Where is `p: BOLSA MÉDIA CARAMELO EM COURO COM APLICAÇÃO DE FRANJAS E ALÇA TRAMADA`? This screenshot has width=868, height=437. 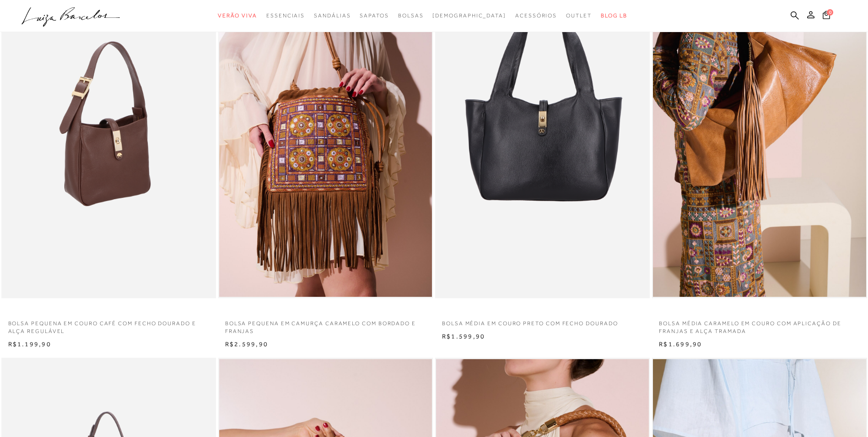
p: BOLSA MÉDIA CARAMELO EM COURO COM APLICAÇÃO DE FRANJAS E ALÇA TRAMADA is located at coordinates (759, 325).